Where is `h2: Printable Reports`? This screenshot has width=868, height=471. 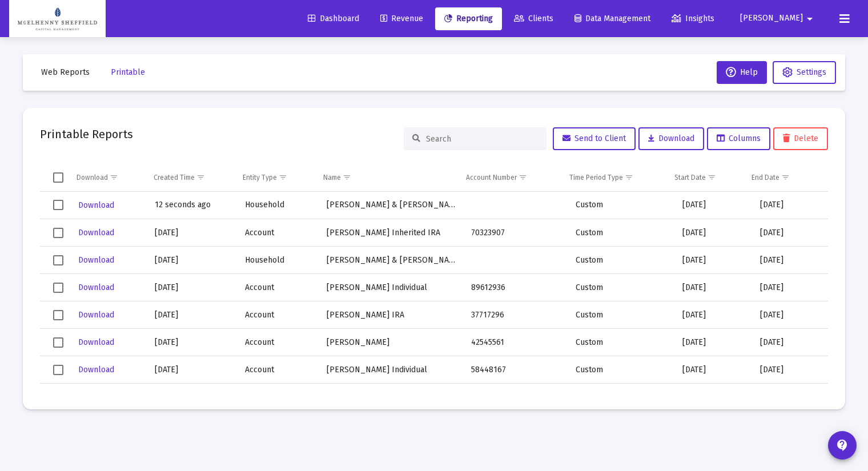 h2: Printable Reports is located at coordinates (86, 135).